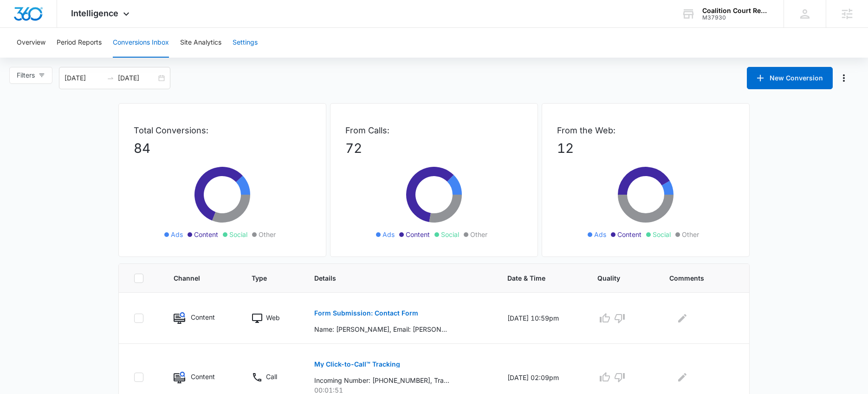 Image resolution: width=868 pixels, height=394 pixels. What do you see at coordinates (200, 43) in the screenshot?
I see `button: Site Analytics` at bounding box center [200, 43].